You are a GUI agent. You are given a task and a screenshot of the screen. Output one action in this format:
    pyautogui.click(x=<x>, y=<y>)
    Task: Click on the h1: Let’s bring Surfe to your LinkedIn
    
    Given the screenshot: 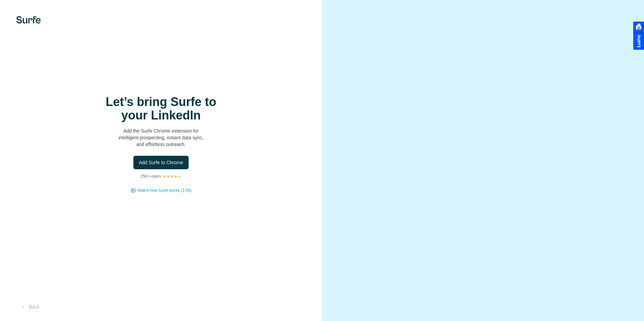 What is the action you would take?
    pyautogui.click(x=161, y=109)
    